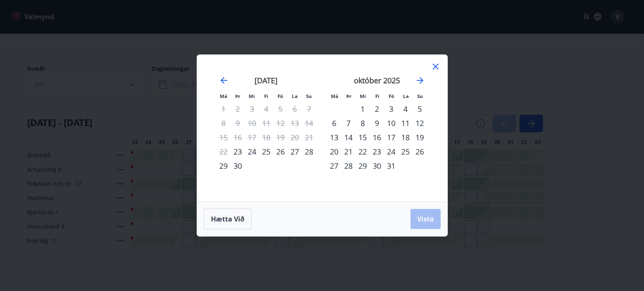 The image size is (644, 291). I want to click on td: Not available. mánudagur, 8. september 2025, so click(223, 123).